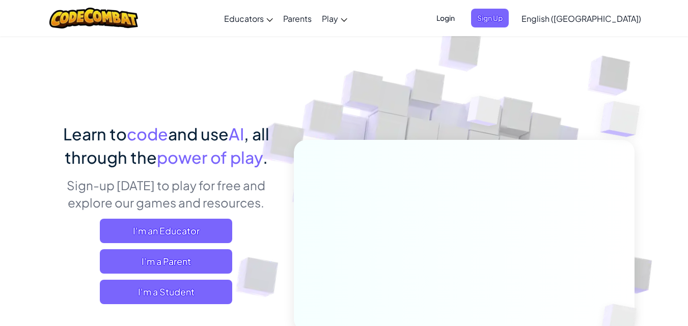  What do you see at coordinates (166, 292) in the screenshot?
I see `span: I'm a Student` at bounding box center [166, 292].